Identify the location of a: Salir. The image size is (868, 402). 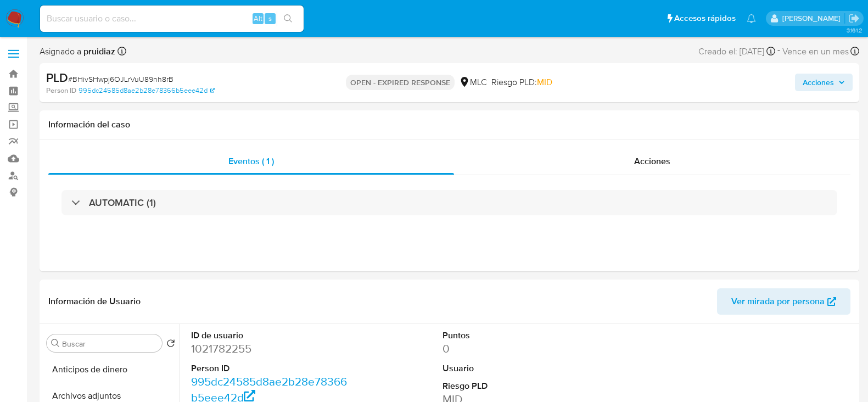
(854, 18).